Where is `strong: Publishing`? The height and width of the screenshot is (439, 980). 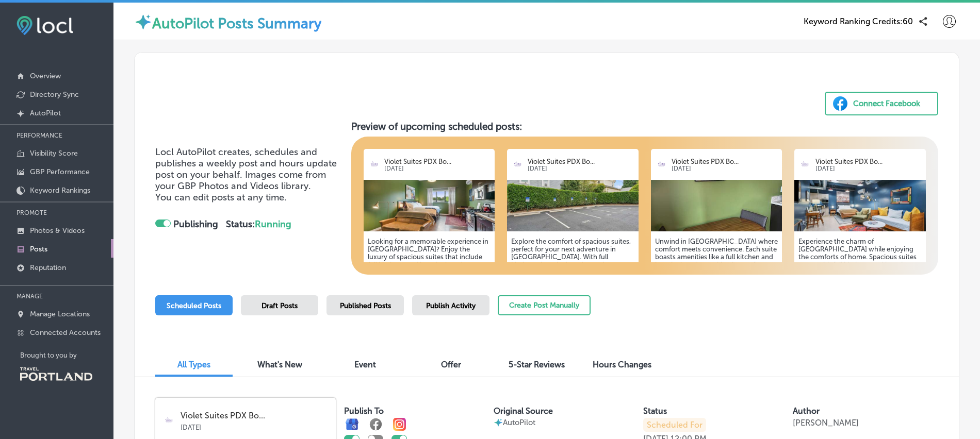
strong: Publishing is located at coordinates (196, 224).